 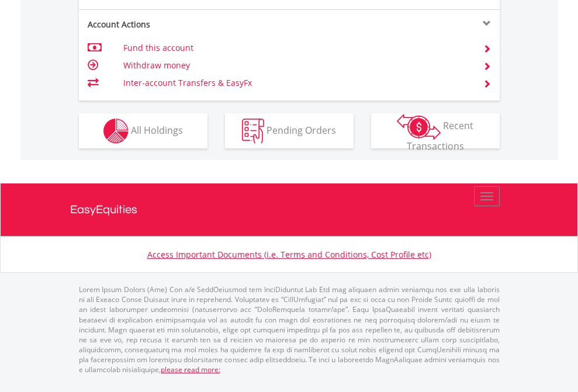 I want to click on img: pending_instructions-wht.png, so click(x=253, y=131).